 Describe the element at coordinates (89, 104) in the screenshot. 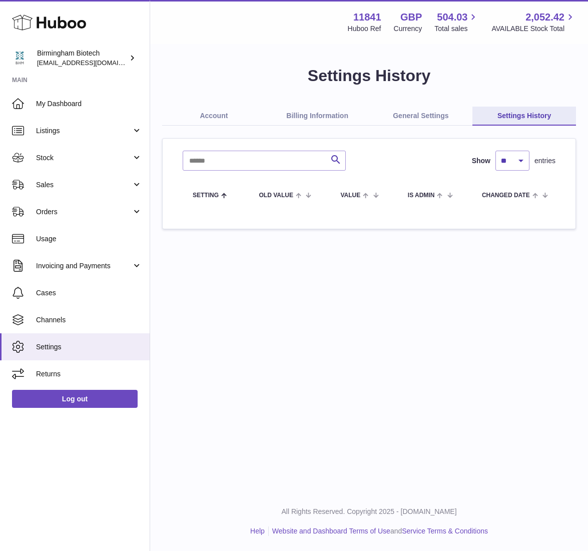

I see `span: My Dashboard` at that location.